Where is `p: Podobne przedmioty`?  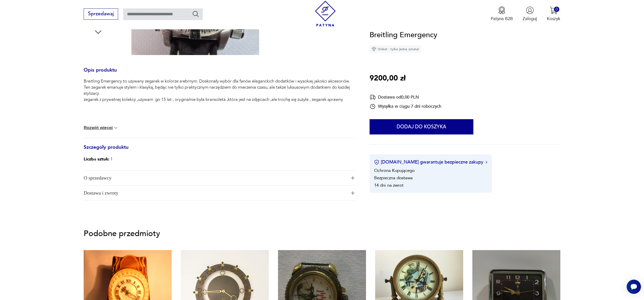
p: Podobne przedmioty is located at coordinates (322, 234).